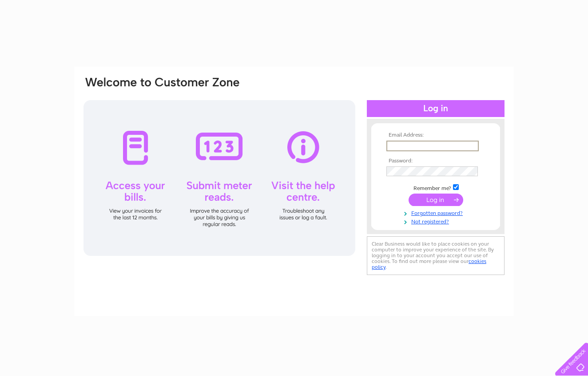 Image resolution: width=588 pixels, height=376 pixels. What do you see at coordinates (429, 264) in the screenshot?
I see `a: cookies policy` at bounding box center [429, 264].